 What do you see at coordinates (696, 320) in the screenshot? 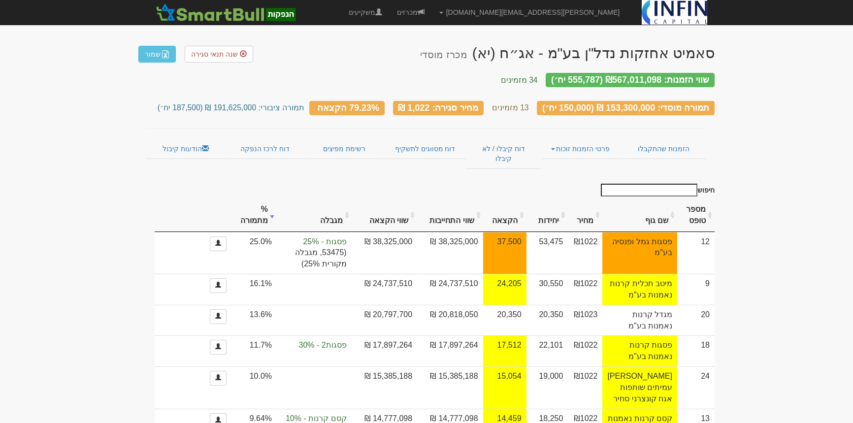
I see `td: 20` at bounding box center [696, 320].